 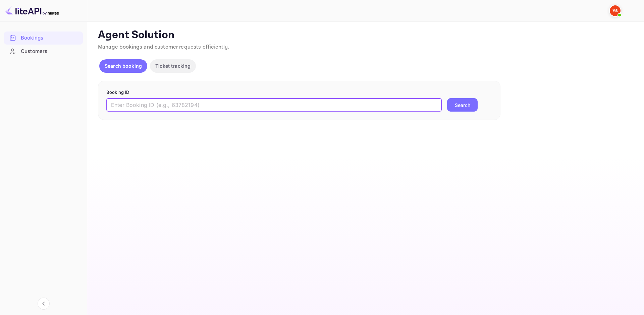 I want to click on p: Booking ID, so click(x=299, y=93).